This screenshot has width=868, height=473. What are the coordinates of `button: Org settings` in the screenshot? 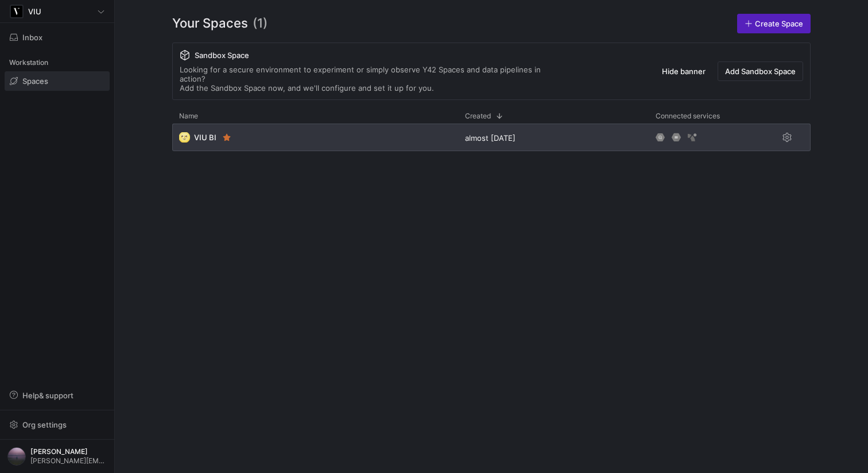 It's located at (57, 425).